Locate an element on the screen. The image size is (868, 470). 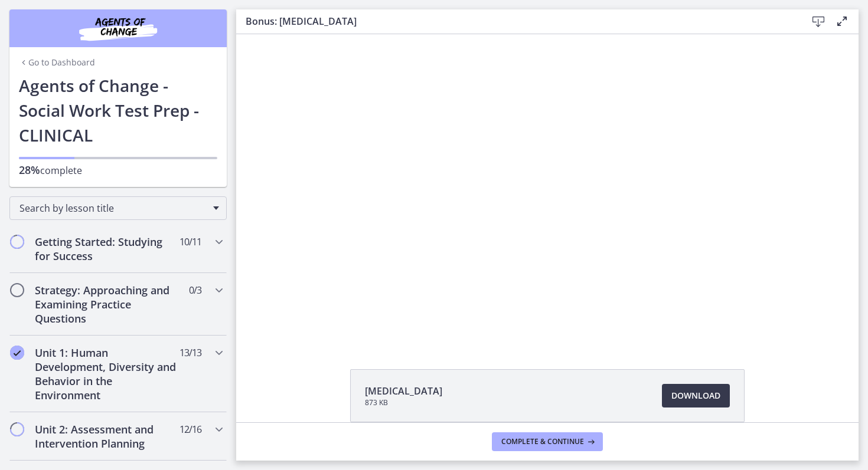
span: 28% is located at coordinates (30, 170).